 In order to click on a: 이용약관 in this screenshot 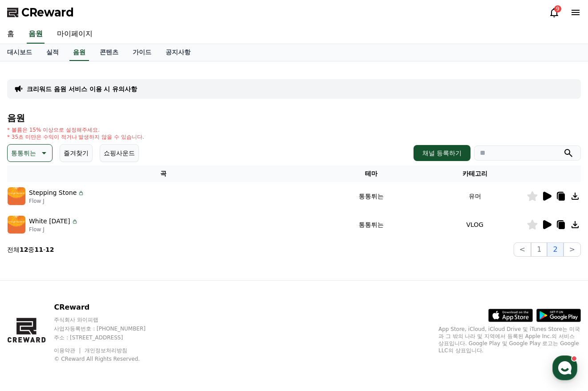, I will do `click(68, 351)`.